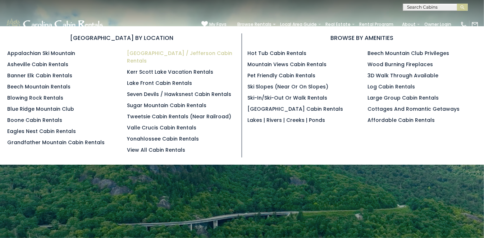 This screenshot has height=238, width=484. What do you see at coordinates (298, 24) in the screenshot?
I see `a: Local Area Guide` at bounding box center [298, 24].